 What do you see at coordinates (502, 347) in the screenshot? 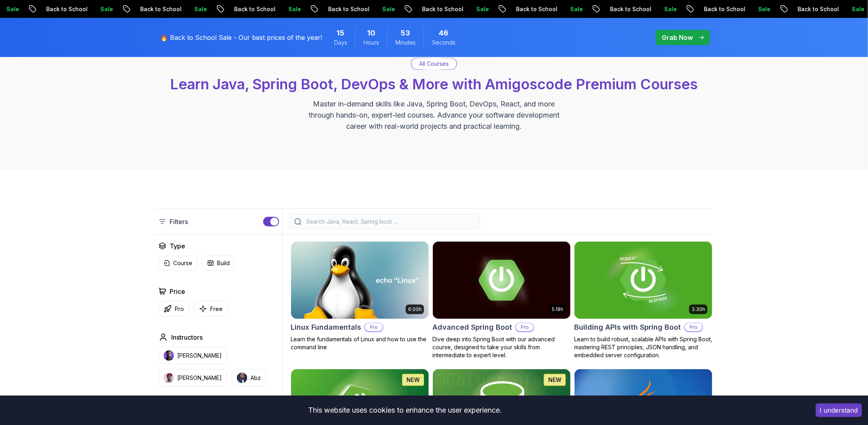
I see `p: Dive deep into Spring Boot with our advanced course, designed to take your skills from intermedia...` at bounding box center [502, 347].